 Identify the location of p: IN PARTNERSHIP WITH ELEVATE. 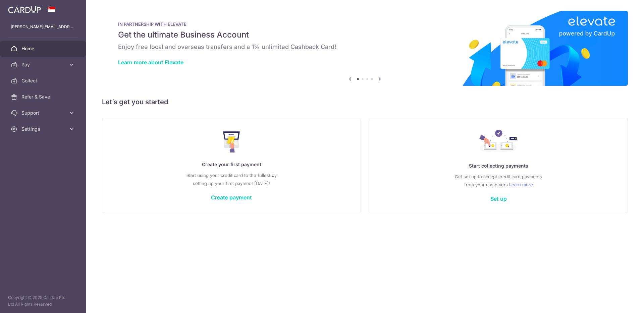
(365, 24).